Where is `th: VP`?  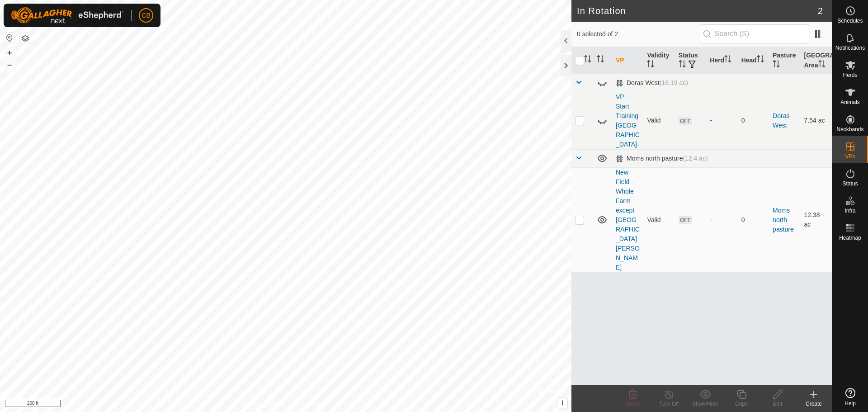
th: VP is located at coordinates (627, 61).